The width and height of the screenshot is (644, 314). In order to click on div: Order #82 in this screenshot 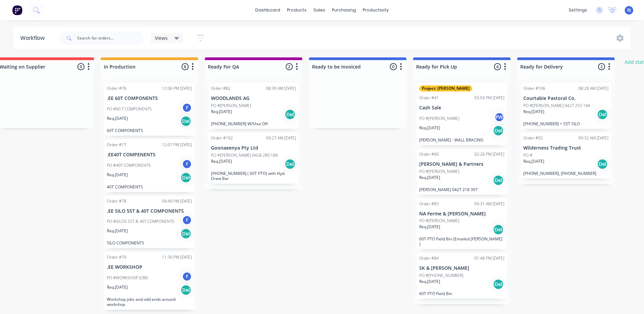, I will do `click(221, 88)`.